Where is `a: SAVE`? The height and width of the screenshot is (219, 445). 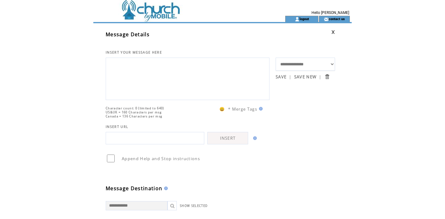 a: SAVE is located at coordinates (281, 77).